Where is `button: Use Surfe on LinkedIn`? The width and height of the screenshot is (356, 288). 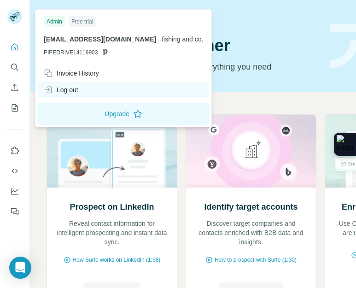
button: Use Surfe on LinkedIn is located at coordinates (15, 150).